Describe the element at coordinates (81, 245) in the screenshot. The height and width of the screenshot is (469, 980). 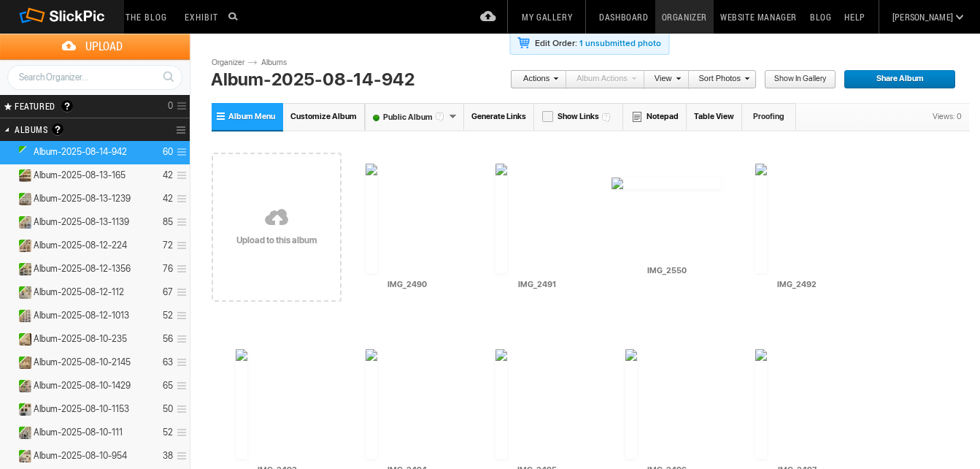
I see `span: Album-2025-08-12-224` at that location.